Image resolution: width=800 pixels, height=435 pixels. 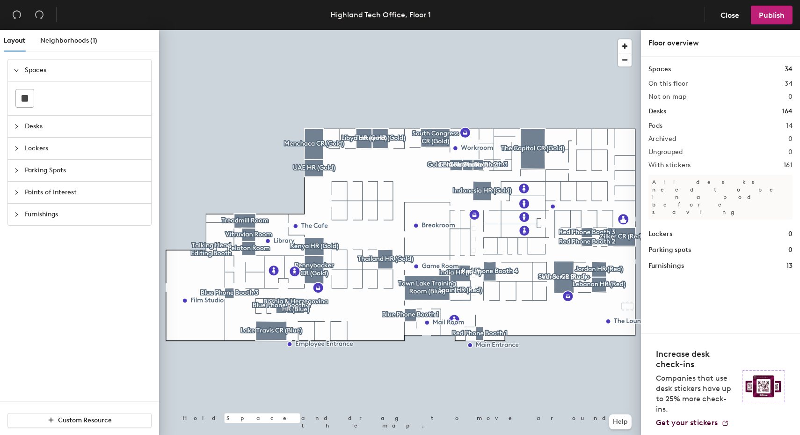 I want to click on h2: Pods, so click(x=655, y=126).